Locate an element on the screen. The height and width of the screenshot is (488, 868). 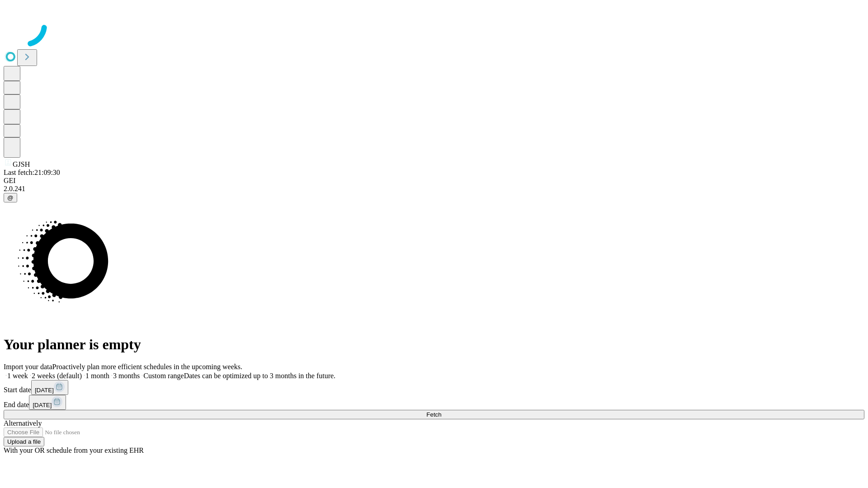
span: Proactively plan more efficient schedules in the upcoming weeks. is located at coordinates (147, 366).